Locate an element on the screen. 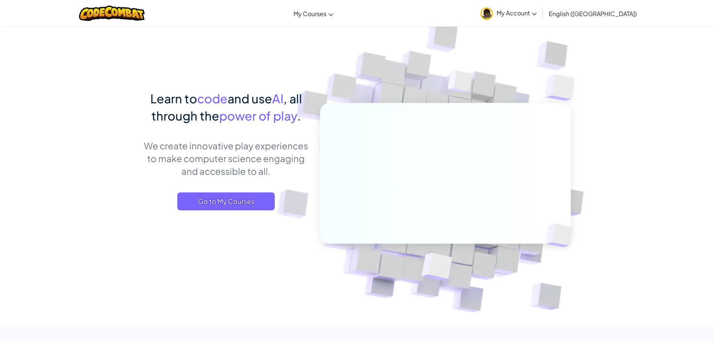 The image size is (714, 341). p: We create innovative play experiences to make computer science engaging and accessible to all. is located at coordinates (226, 159).